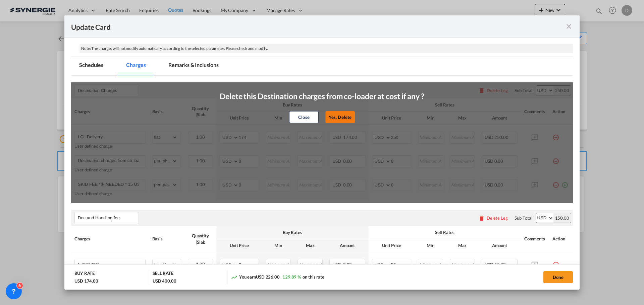 The image size is (644, 305). What do you see at coordinates (292, 232) in the screenshot?
I see `div: Buy Rates` at bounding box center [292, 232].